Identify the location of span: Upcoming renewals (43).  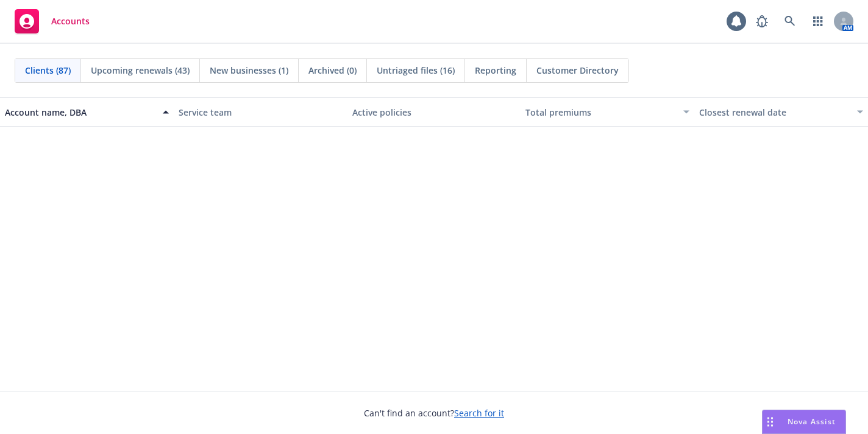
(140, 70).